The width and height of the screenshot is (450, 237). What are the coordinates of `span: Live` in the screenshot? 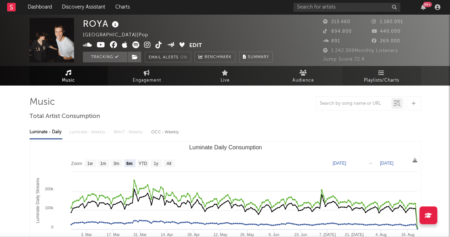 It's located at (225, 80).